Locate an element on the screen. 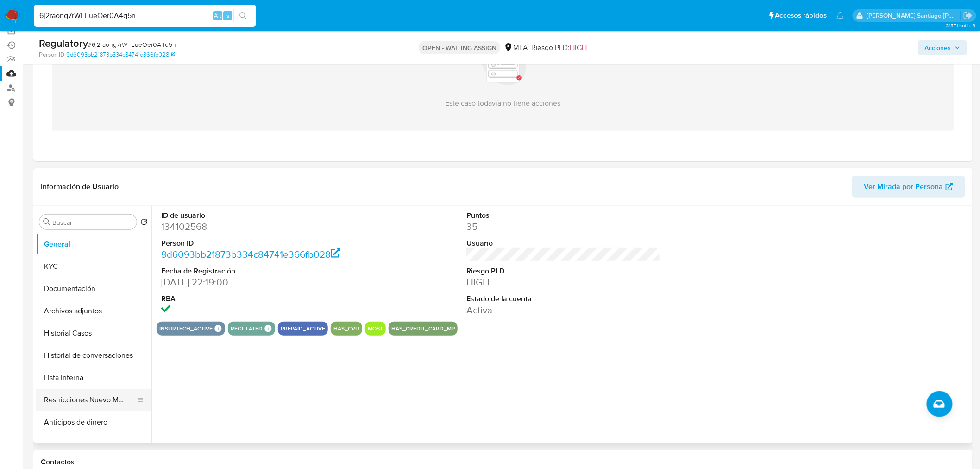 The height and width of the screenshot is (469, 980). input: Buscar usuario o caso... is located at coordinates (145, 16).